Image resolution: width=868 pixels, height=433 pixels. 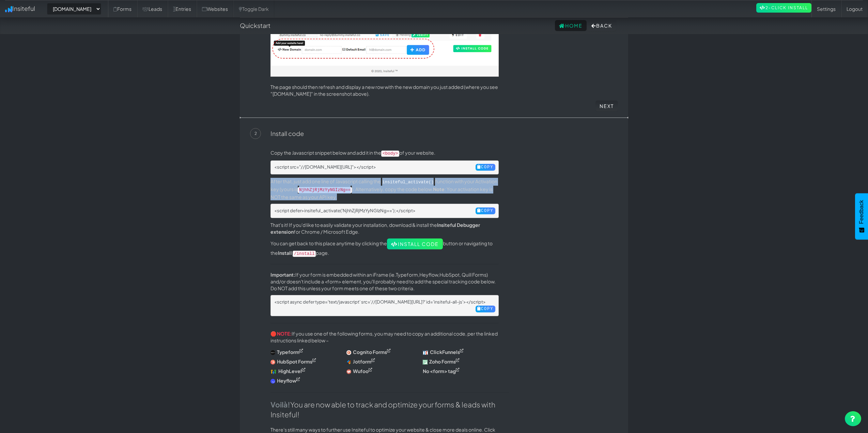 What do you see at coordinates (281, 334) in the screenshot?
I see `strong: 🛑 NOTE:` at bounding box center [281, 334].